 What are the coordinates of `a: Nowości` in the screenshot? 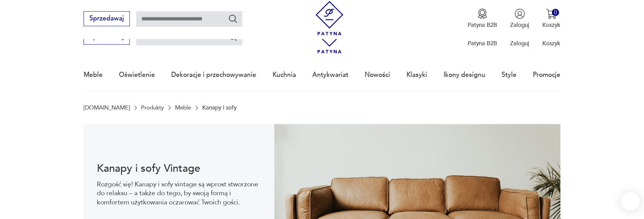 It's located at (377, 75).